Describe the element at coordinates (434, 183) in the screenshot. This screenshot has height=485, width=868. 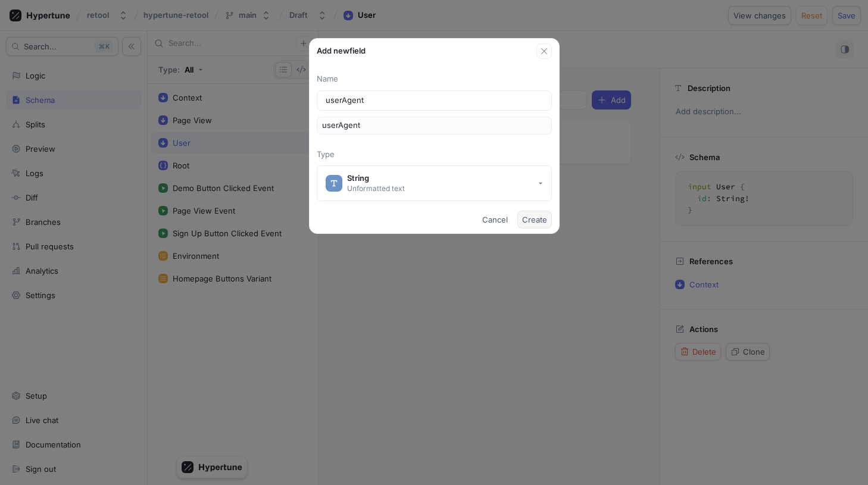
I see `button: StringUnformatted text` at that location.